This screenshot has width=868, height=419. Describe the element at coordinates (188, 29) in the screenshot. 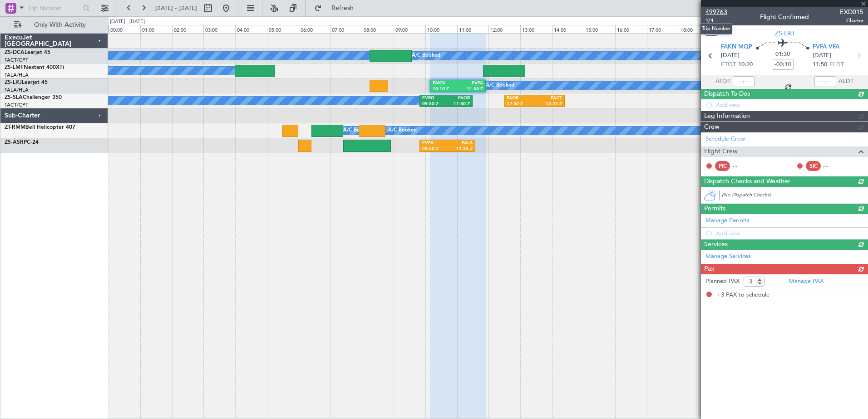

I see `div: 02:00` at that location.